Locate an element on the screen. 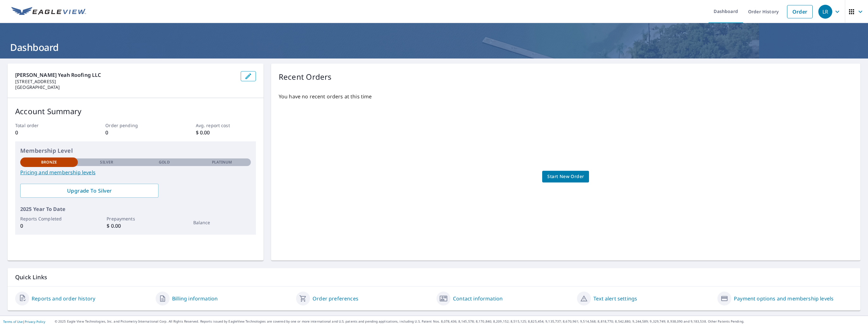 This screenshot has width=868, height=327. p: Order pending is located at coordinates (136, 125).